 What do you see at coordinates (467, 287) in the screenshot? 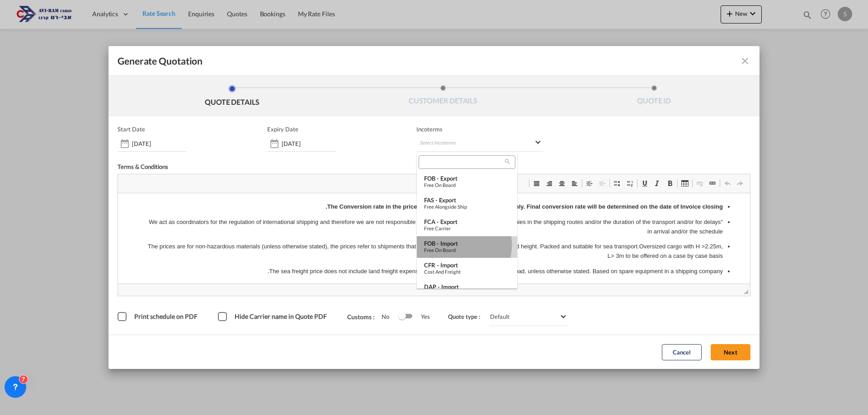
I see `div: DAP - import` at bounding box center [467, 287].